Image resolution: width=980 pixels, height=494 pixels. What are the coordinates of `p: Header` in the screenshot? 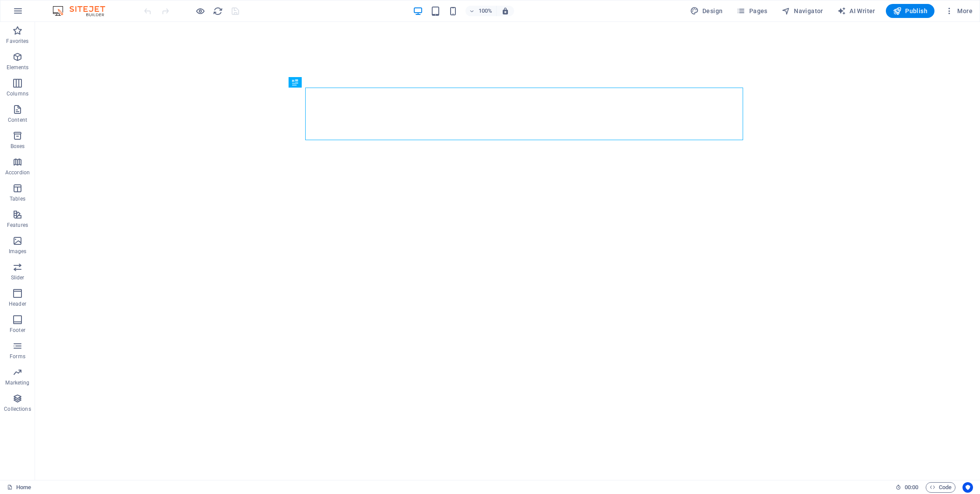 It's located at (17, 304).